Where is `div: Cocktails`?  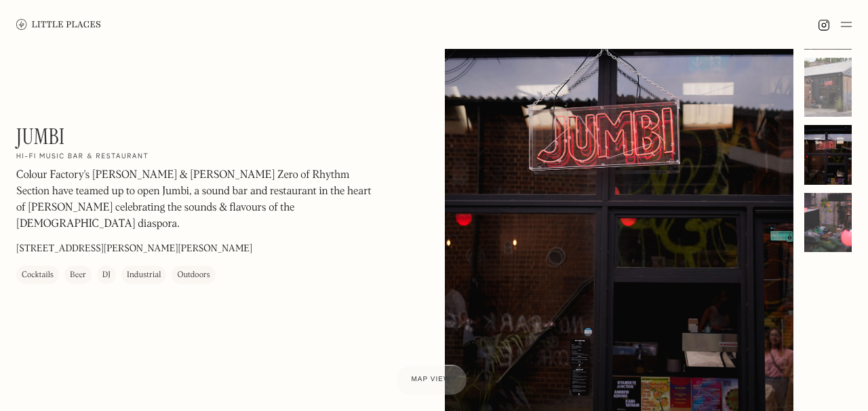
div: Cocktails is located at coordinates (37, 275).